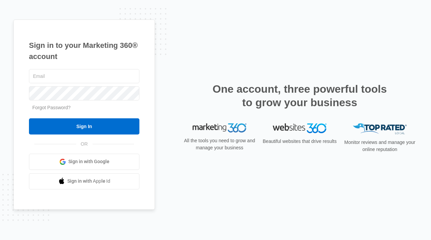 This screenshot has height=240, width=431. Describe the element at coordinates (84, 144) in the screenshot. I see `span: OR` at that location.